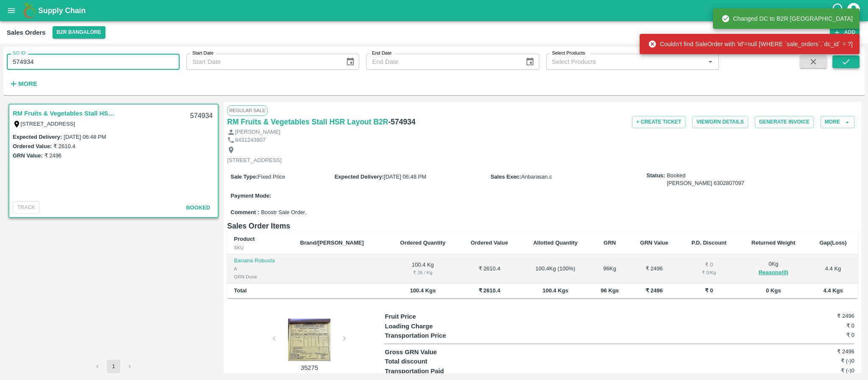 The height and width of the screenshot is (380, 868). What do you see at coordinates (26, 33) in the screenshot?
I see `div: Sales Orders` at bounding box center [26, 33].